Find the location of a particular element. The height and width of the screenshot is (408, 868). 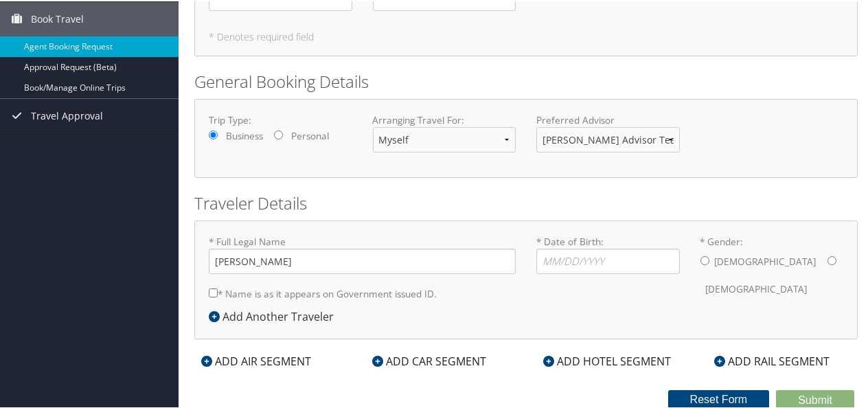

button: Reset Form is located at coordinates (720, 398).